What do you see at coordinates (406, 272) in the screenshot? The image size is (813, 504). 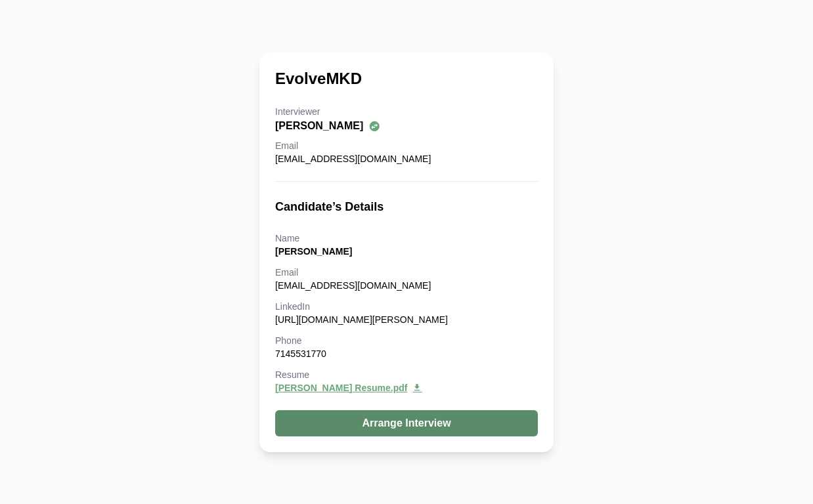 I see `div: Email` at bounding box center [406, 272].